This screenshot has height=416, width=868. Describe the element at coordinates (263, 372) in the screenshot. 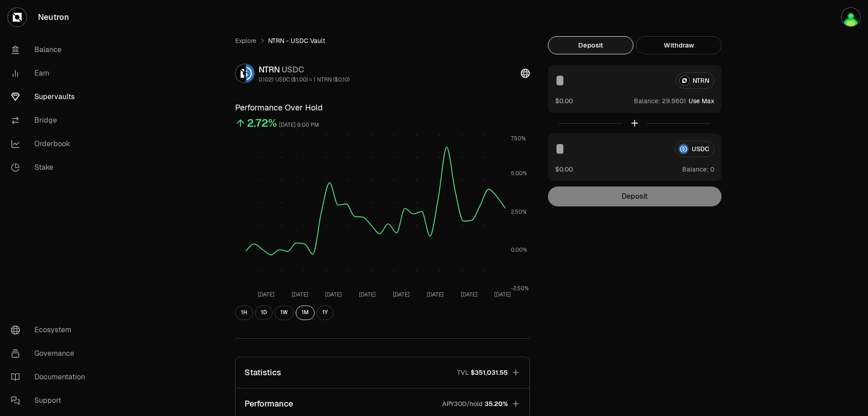

I see `p: Statistics` at that location.